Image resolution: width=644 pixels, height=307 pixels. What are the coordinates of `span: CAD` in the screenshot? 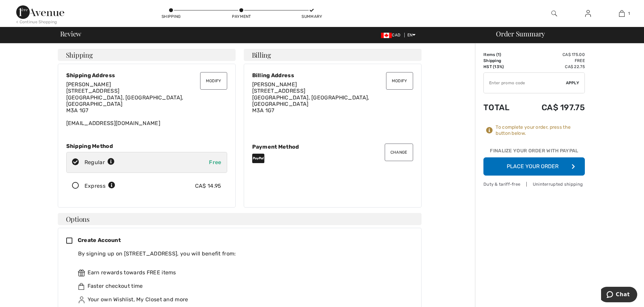 It's located at (391, 35).